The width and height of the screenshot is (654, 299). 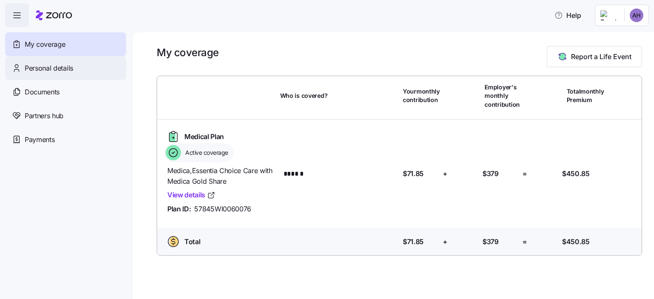 I want to click on span: Help, so click(x=568, y=15).